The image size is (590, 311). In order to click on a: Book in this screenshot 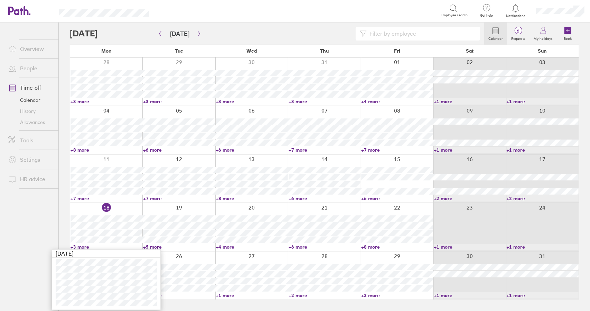, I will do `click(568, 34)`.